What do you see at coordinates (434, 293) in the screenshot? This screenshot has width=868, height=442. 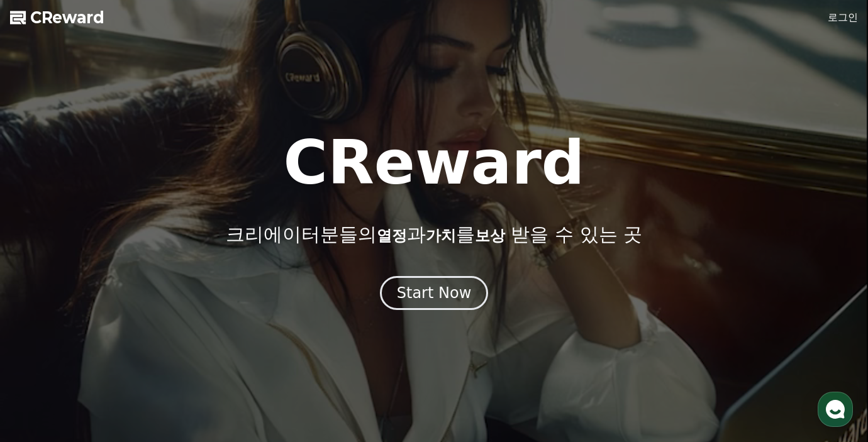 I see `button: Start Now` at bounding box center [434, 293].